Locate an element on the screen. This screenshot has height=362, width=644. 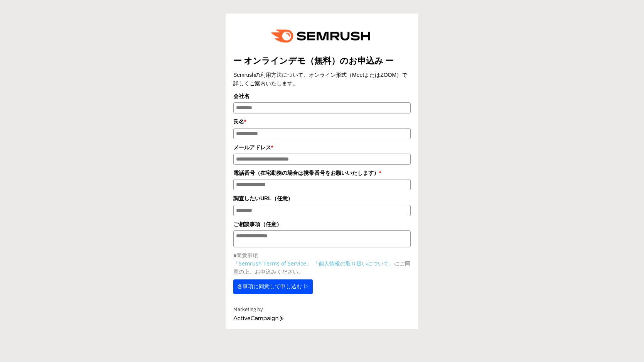
label: ご相談事項（任意） is located at coordinates (322, 224).